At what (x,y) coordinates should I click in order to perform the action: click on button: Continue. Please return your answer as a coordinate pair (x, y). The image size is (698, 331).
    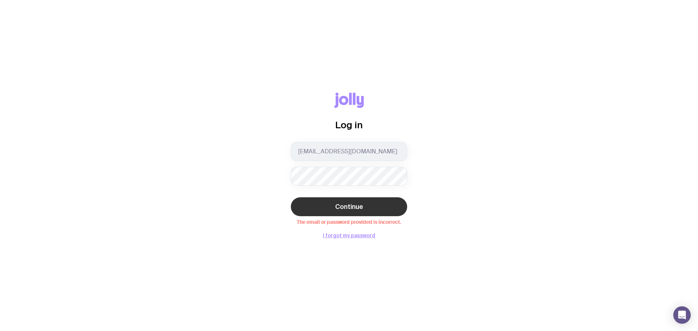
    Looking at the image, I should click on (349, 207).